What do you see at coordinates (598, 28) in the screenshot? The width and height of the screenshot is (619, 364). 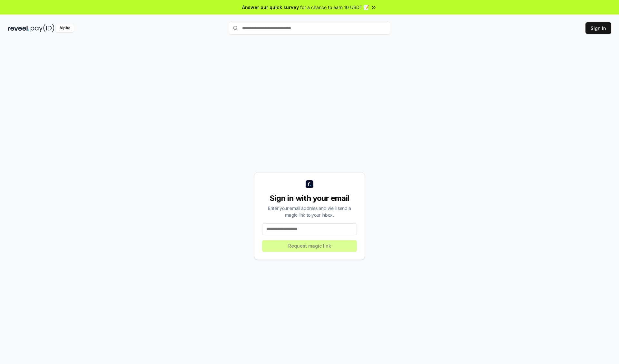 I see `button: Sign In` at bounding box center [598, 28].